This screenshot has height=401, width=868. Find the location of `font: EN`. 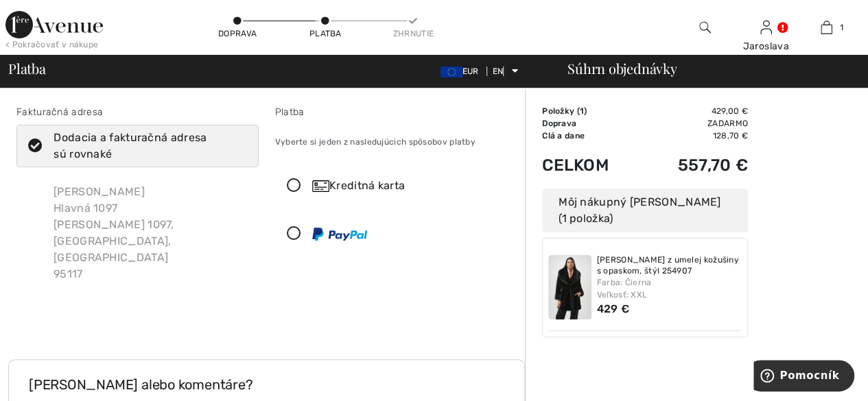

font: EN is located at coordinates (498, 71).